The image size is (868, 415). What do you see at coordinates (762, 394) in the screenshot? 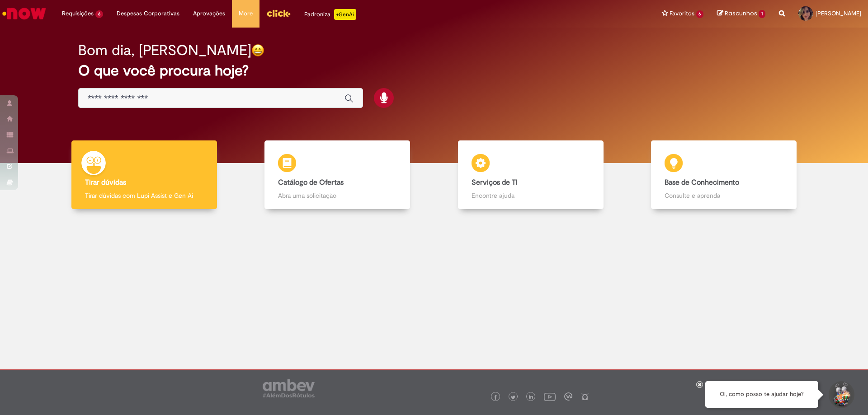
I see `div: Oi, como posso te ajudar hoje?` at bounding box center [762, 394].